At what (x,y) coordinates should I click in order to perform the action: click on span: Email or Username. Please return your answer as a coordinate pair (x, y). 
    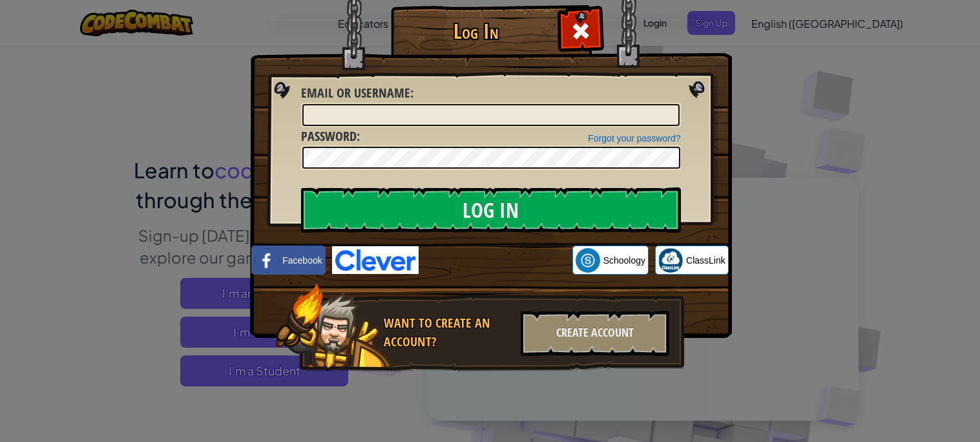
    Looking at the image, I should click on (355, 93).